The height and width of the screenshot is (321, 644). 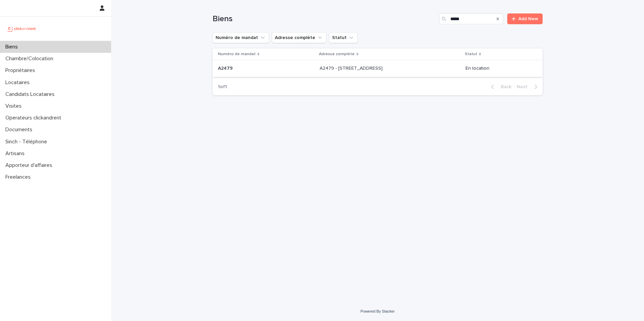 What do you see at coordinates (525, 19) in the screenshot?
I see `a: Add New` at bounding box center [525, 19].